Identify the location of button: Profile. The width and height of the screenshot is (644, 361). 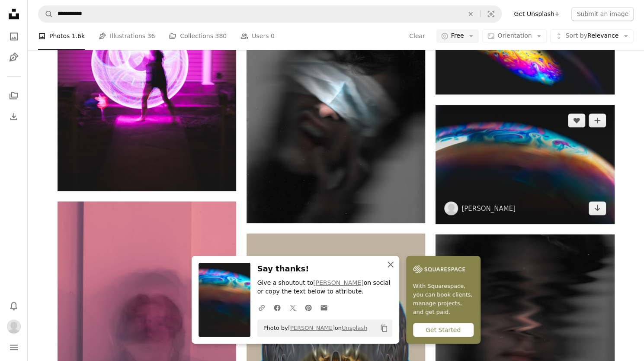
(14, 326).